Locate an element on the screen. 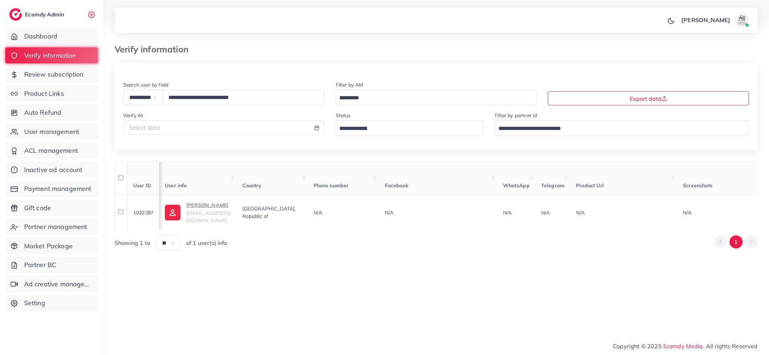 This screenshot has width=769, height=355. span: Telegram is located at coordinates (553, 185).